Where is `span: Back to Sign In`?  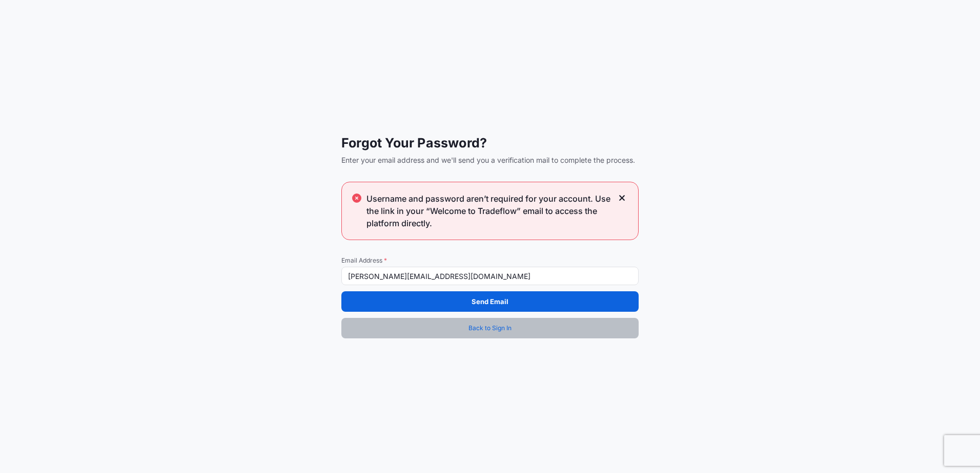
span: Back to Sign In is located at coordinates (490, 328).